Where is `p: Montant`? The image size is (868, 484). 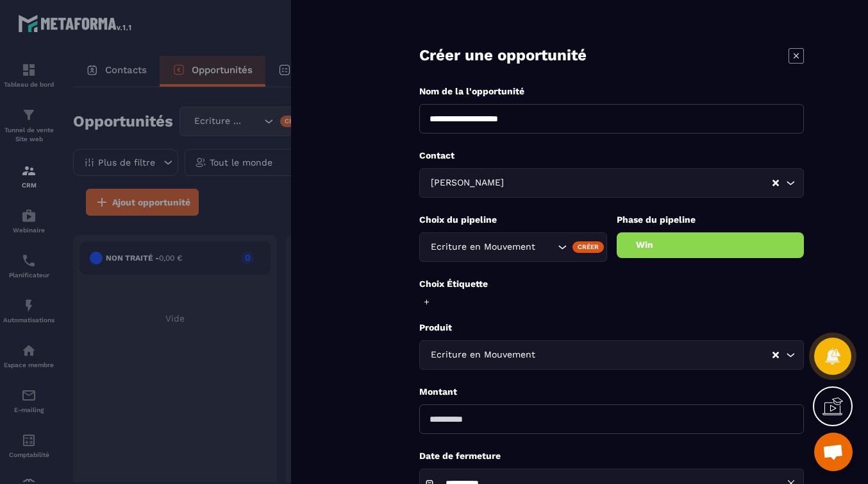 p: Montant is located at coordinates (611, 392).